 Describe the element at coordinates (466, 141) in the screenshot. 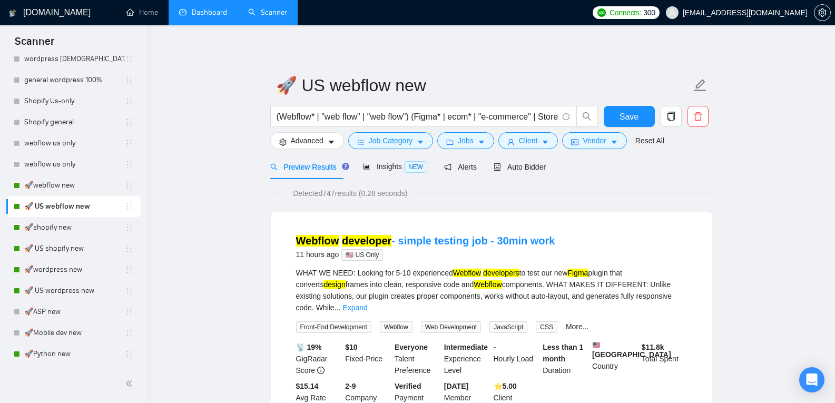

I see `span: Jobs` at that location.